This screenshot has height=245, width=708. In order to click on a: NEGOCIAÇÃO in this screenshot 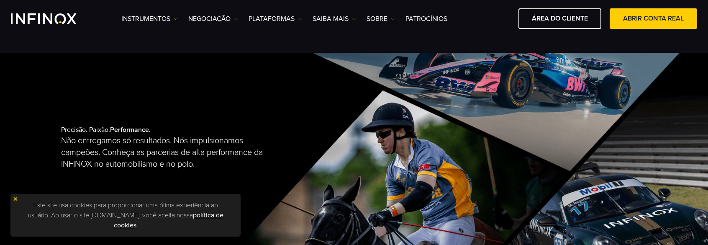, I will do `click(213, 19)`.